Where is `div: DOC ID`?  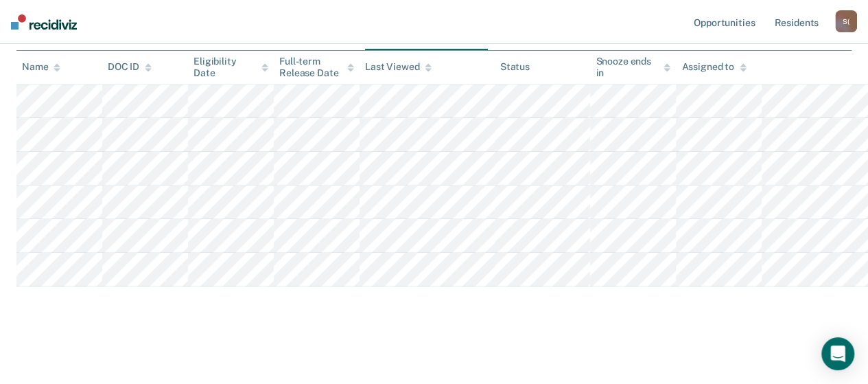 div: DOC ID is located at coordinates (129, 66).